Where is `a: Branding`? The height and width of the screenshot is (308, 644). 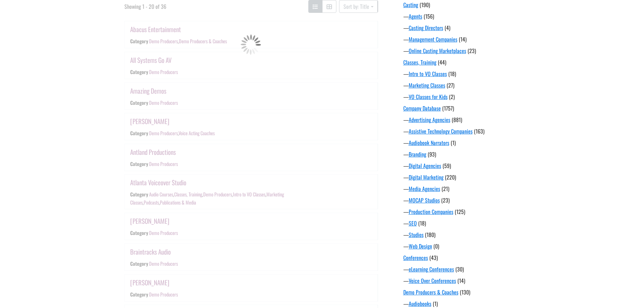
a: Branding is located at coordinates (418, 154).